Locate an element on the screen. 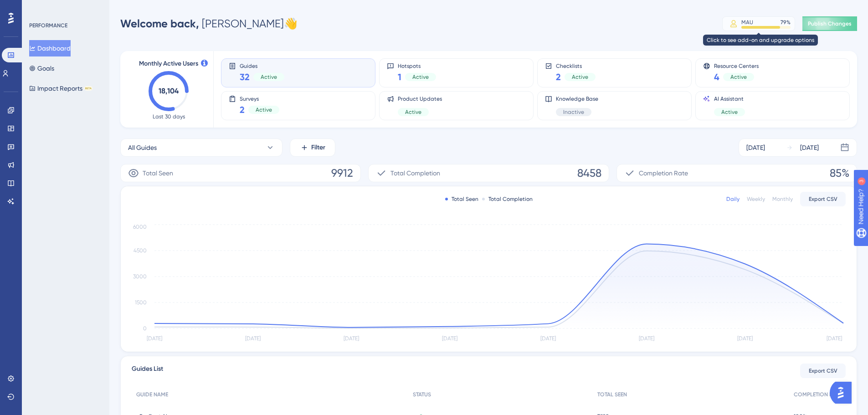 Image resolution: width=868 pixels, height=415 pixels. span: 4 is located at coordinates (717, 77).